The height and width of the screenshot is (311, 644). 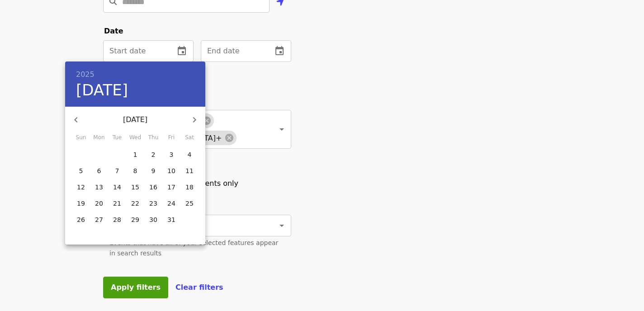 What do you see at coordinates (189, 138) in the screenshot?
I see `span: Sat` at bounding box center [189, 138].